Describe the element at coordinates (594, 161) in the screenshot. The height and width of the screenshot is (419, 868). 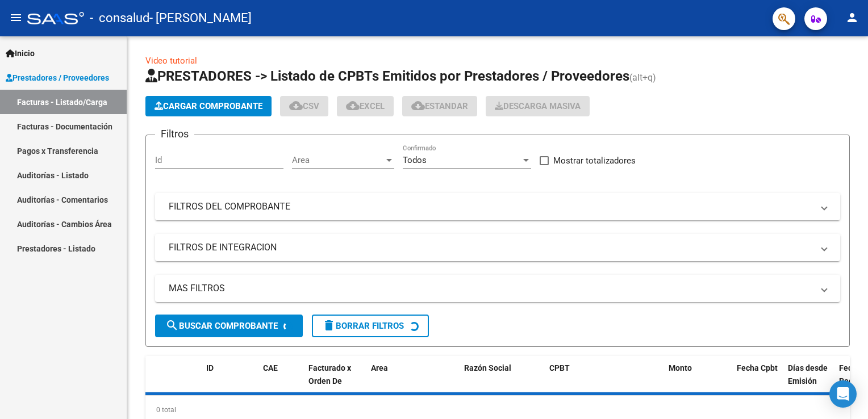
I see `span: Mostrar totalizadores` at that location.